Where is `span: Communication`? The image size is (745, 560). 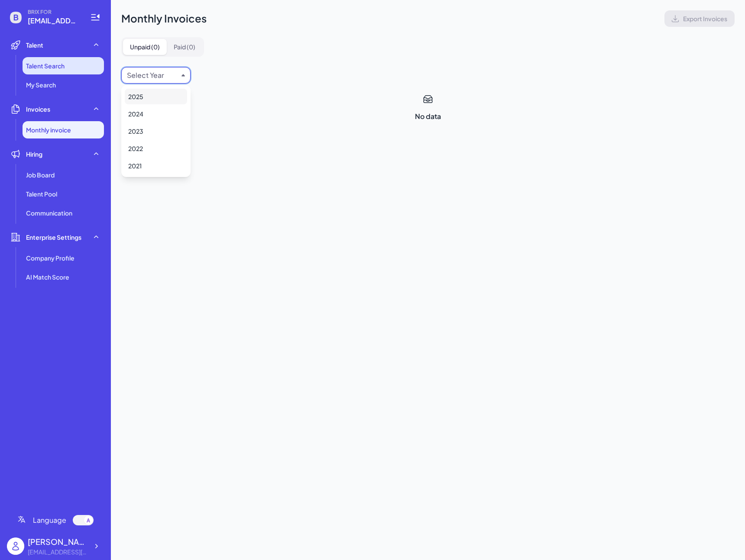
span: Communication is located at coordinates (49, 213).